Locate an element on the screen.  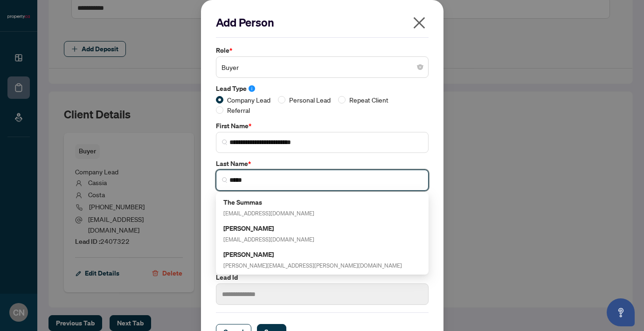
label: First Name is located at coordinates (322, 126).